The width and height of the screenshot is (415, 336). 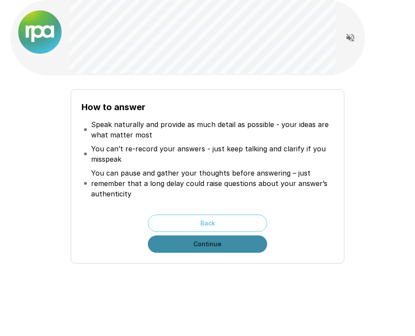 What do you see at coordinates (113, 107) in the screenshot?
I see `b: How to answer` at bounding box center [113, 107].